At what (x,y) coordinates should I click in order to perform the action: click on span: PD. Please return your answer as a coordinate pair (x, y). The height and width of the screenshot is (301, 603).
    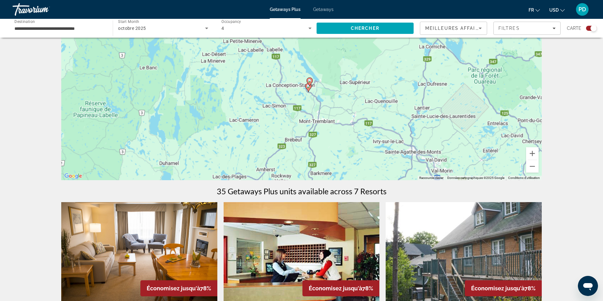
    Looking at the image, I should click on (582, 9).